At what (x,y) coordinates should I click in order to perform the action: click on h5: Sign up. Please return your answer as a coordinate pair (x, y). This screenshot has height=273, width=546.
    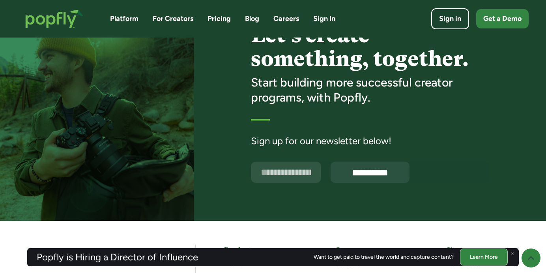
    Looking at the image, I should click on (487, 249).